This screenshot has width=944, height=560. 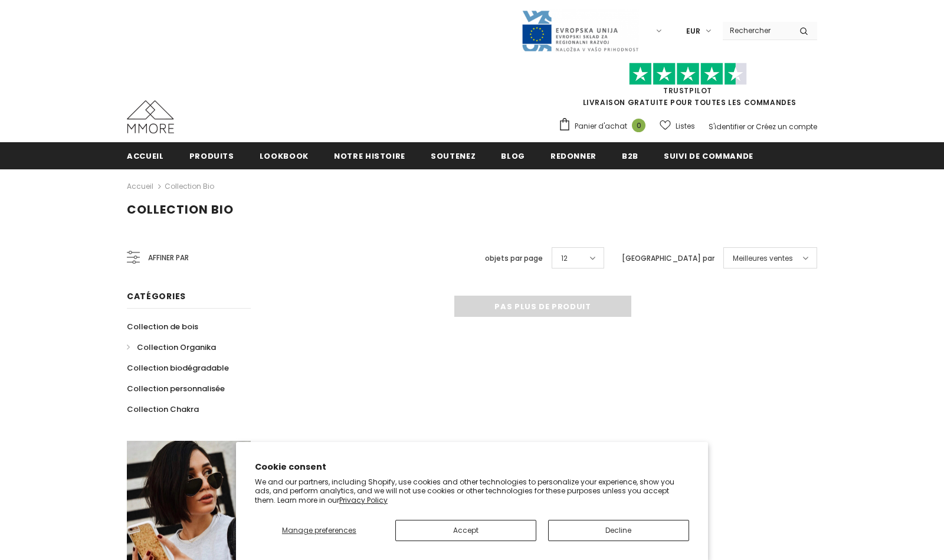 What do you see at coordinates (162, 326) in the screenshot?
I see `a: Collection de bois` at bounding box center [162, 326].